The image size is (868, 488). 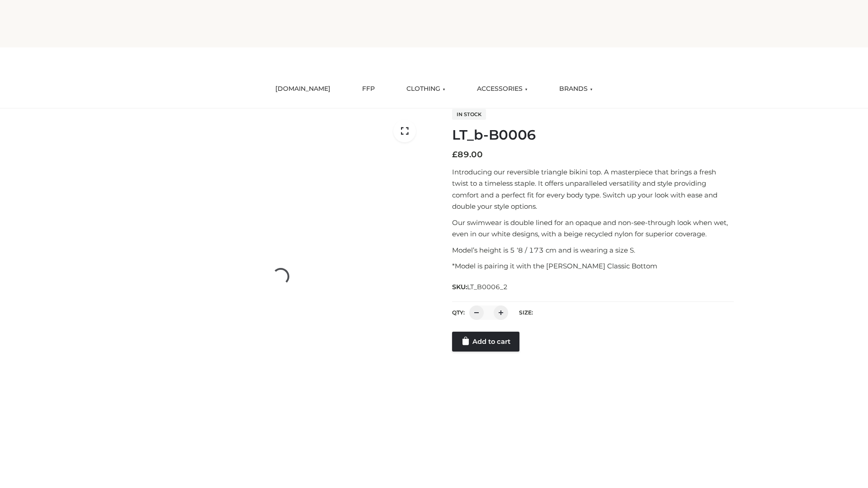 I want to click on p: Model’s height is 5 ‘8 / 173 cm and is wearing a size S., so click(x=593, y=251).